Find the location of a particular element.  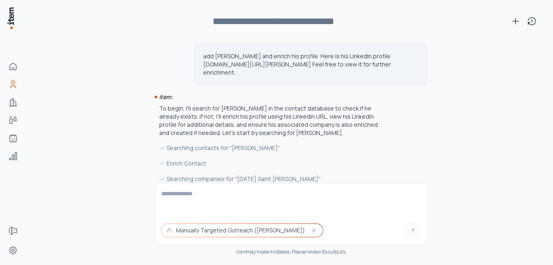

div: may make mistakes. Please review its outputs. is located at coordinates (291, 252).